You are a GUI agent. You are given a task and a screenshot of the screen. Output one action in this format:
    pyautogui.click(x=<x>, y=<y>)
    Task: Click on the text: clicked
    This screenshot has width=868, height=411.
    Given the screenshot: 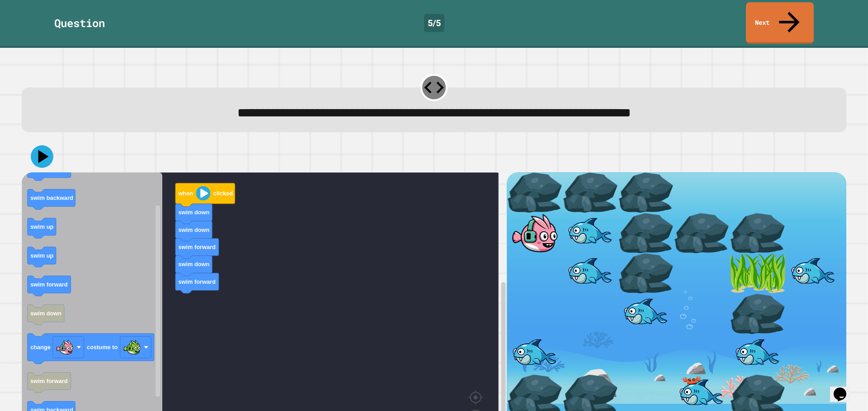 What is the action you would take?
    pyautogui.click(x=223, y=194)
    